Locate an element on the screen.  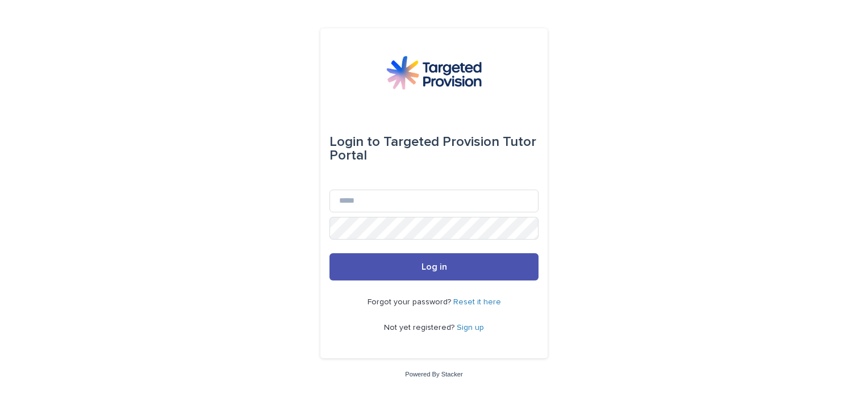
div: Targeted Provision Tutor Portal is located at coordinates (434, 149).